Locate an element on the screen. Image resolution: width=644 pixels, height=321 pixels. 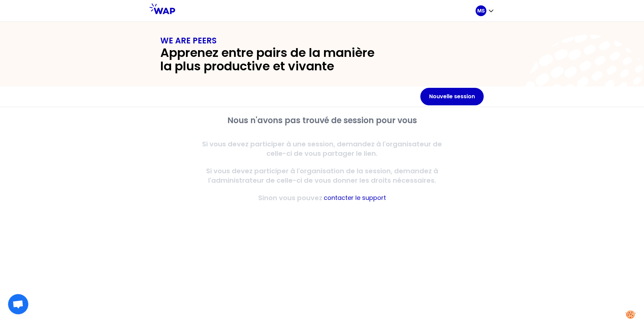
p: MS is located at coordinates (481, 11).